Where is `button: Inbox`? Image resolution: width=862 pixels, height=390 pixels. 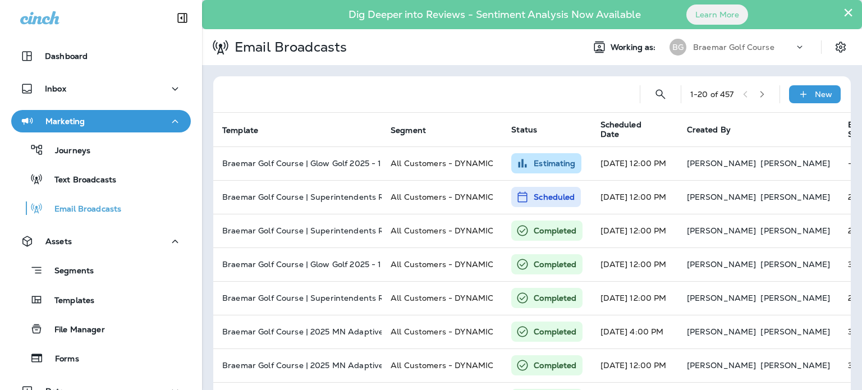
button: Inbox is located at coordinates (101, 89).